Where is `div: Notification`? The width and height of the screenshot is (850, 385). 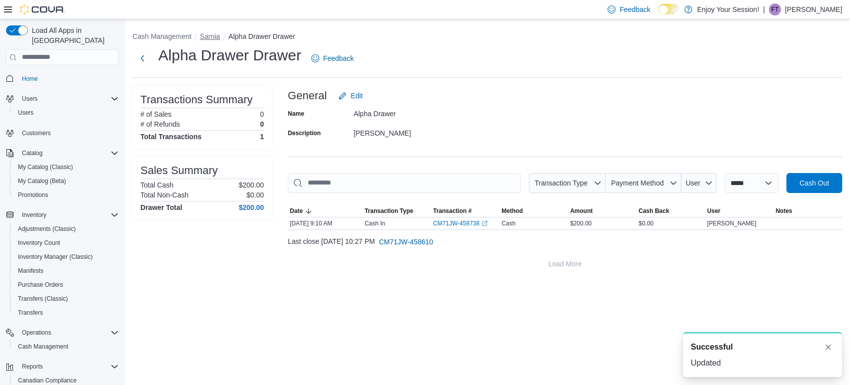 div: Notification is located at coordinates (763, 347).